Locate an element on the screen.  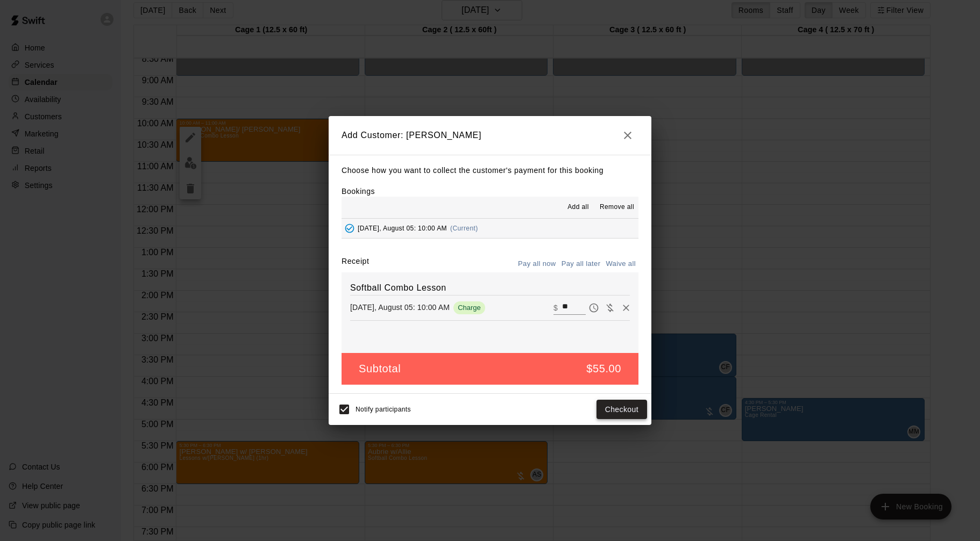
button: Added - Collect Payment is located at coordinates (349, 228).